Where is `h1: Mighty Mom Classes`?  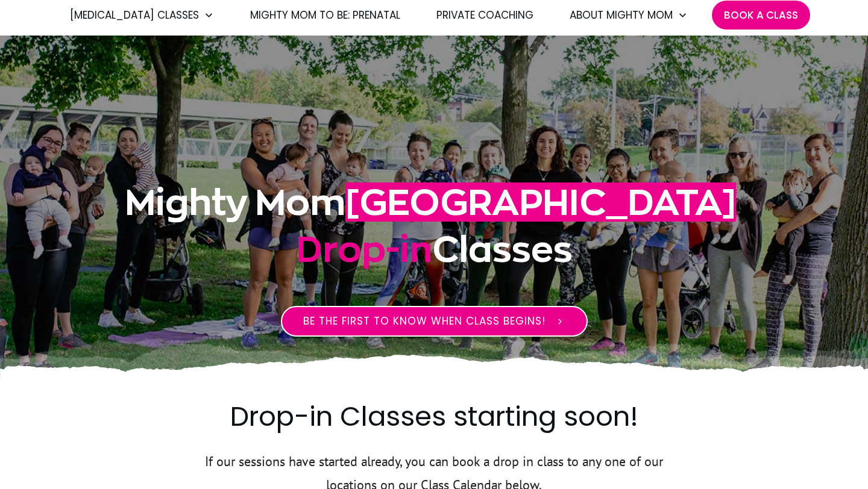
h1: Mighty Mom Classes is located at coordinates (434, 233).